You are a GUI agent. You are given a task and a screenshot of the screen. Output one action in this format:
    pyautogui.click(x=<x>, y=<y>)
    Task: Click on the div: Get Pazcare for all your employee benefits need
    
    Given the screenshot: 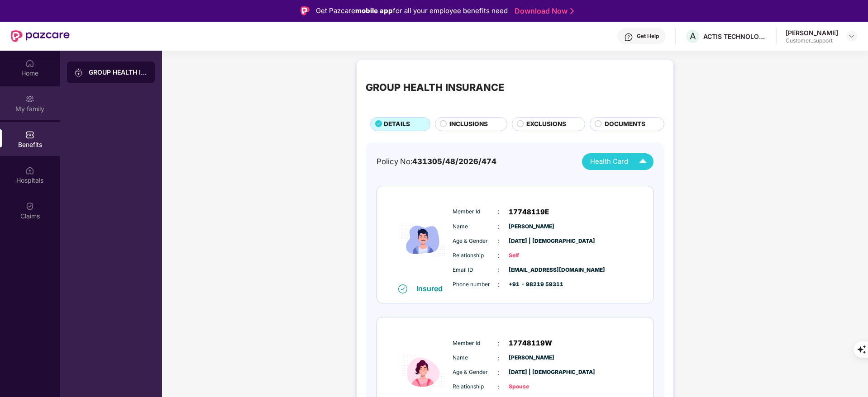 What is the action you would take?
    pyautogui.click(x=412, y=11)
    